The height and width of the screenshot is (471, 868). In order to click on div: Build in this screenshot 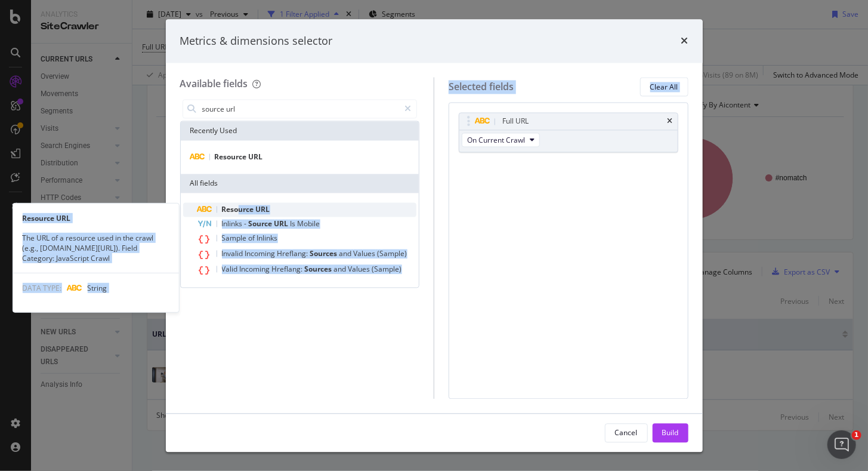, I will do `click(670, 432)`.